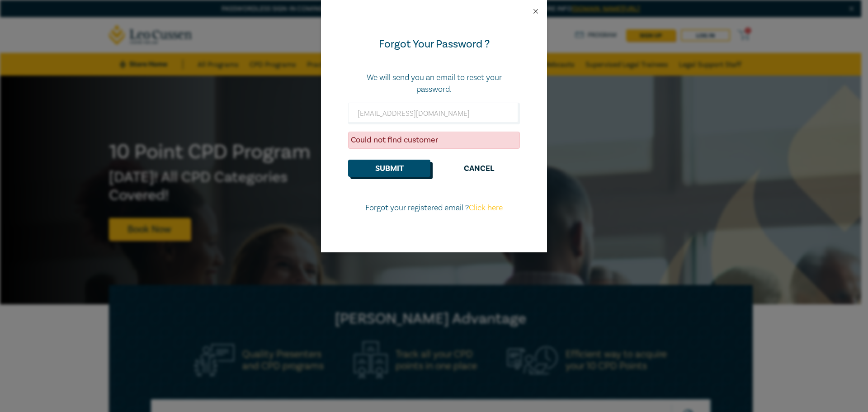  What do you see at coordinates (434, 114) in the screenshot?
I see `input: Enter email` at bounding box center [434, 114].